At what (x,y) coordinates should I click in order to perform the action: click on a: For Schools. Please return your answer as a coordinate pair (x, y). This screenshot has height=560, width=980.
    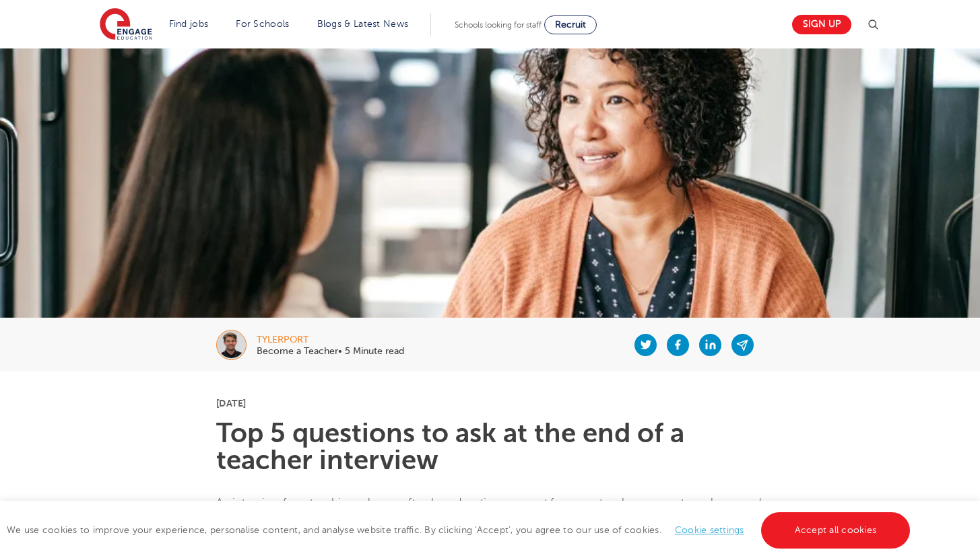
    Looking at the image, I should click on (262, 24).